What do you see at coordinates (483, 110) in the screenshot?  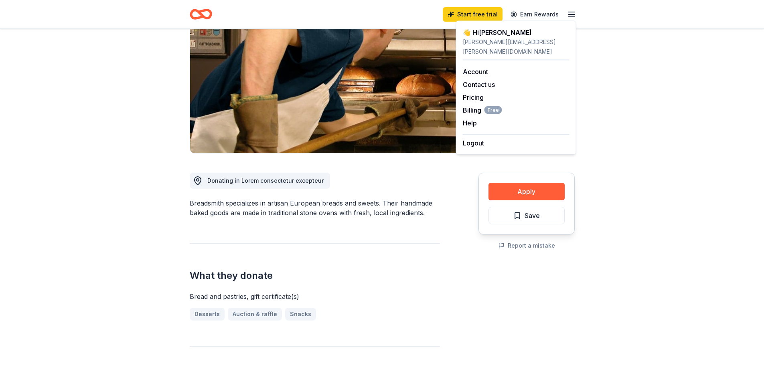 I see `button: BillingFree` at bounding box center [483, 110].